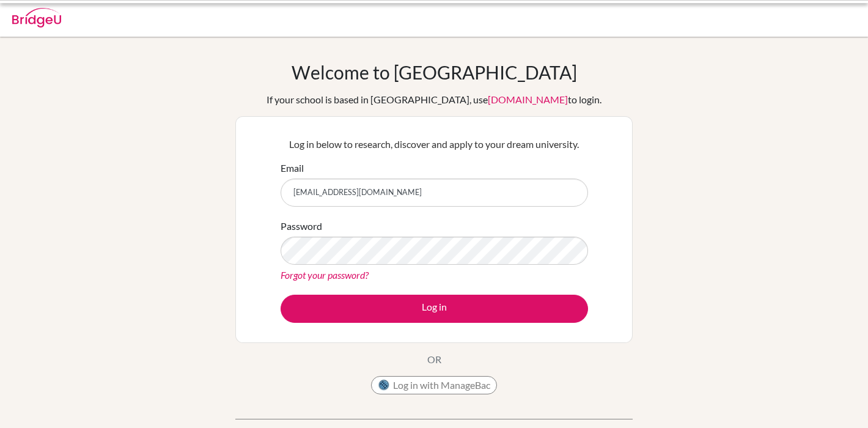 The image size is (868, 428). I want to click on img: Bridge-U, so click(36, 18).